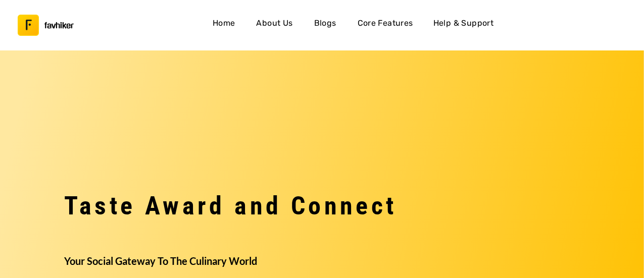  I want to click on h4: Blogs, so click(325, 23).